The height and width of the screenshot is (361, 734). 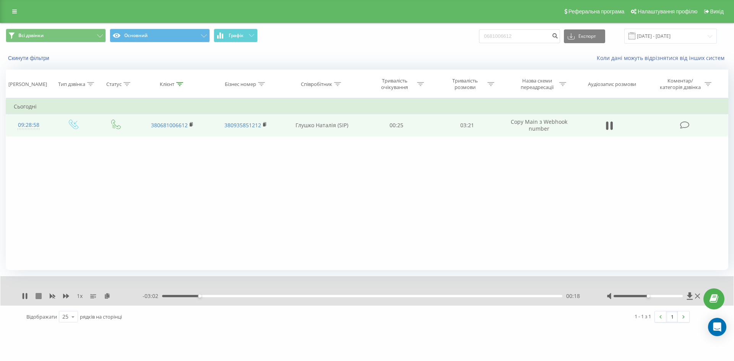 What do you see at coordinates (236, 36) in the screenshot?
I see `button: Графік` at bounding box center [236, 36].